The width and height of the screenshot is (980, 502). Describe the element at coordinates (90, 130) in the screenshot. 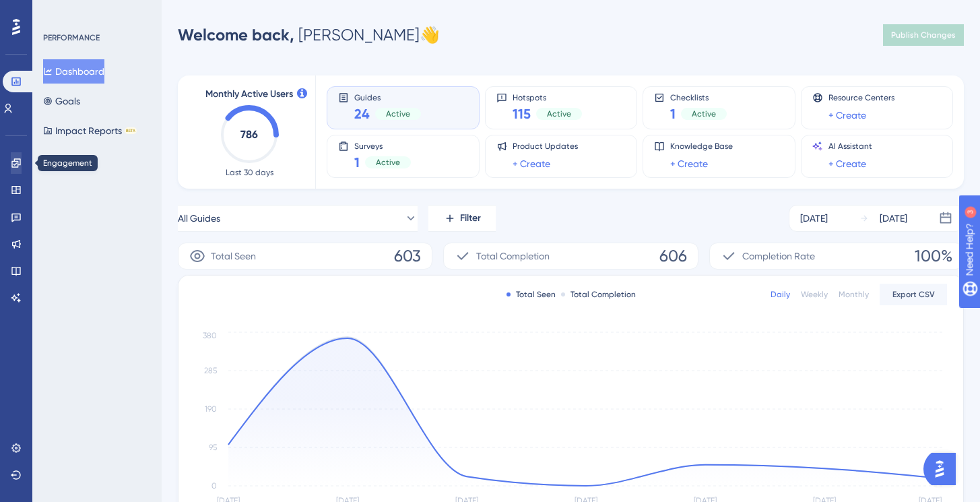

I see `button: Impact ReportsBETA` at that location.